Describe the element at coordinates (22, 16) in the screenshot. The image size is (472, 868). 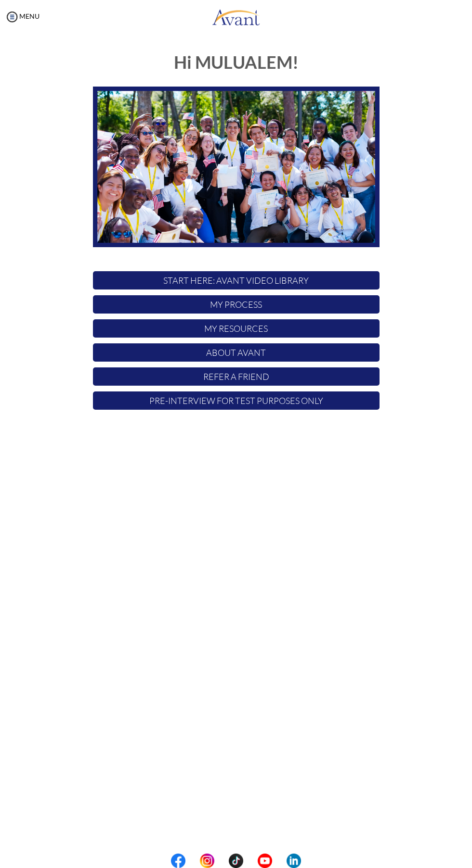
I see `a: MENU` at that location.